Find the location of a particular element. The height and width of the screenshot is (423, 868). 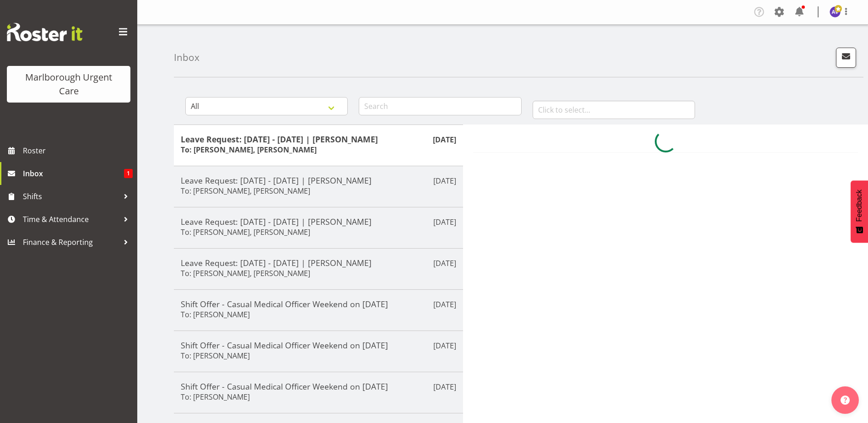

h4: Inbox is located at coordinates (187, 57).